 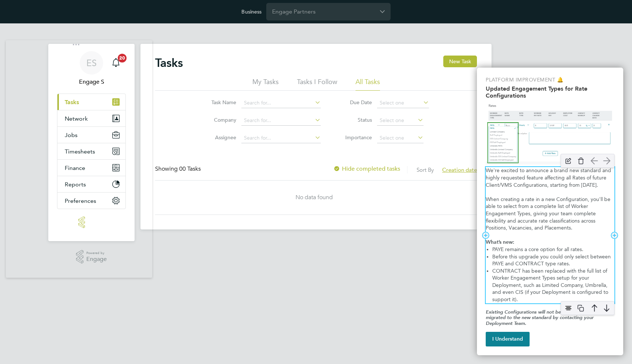 I want to click on div: Showing, so click(x=178, y=169).